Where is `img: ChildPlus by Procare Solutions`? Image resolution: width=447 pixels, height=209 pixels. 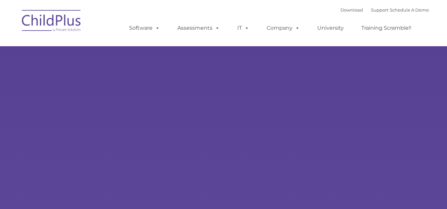
img: ChildPlus by Procare Solutions is located at coordinates (52, 22).